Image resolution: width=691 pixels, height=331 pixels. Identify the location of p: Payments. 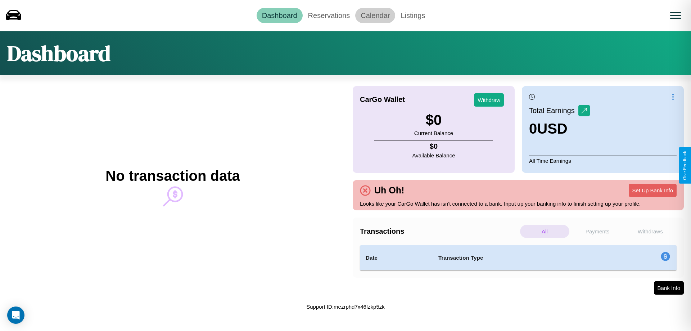
(598, 231).